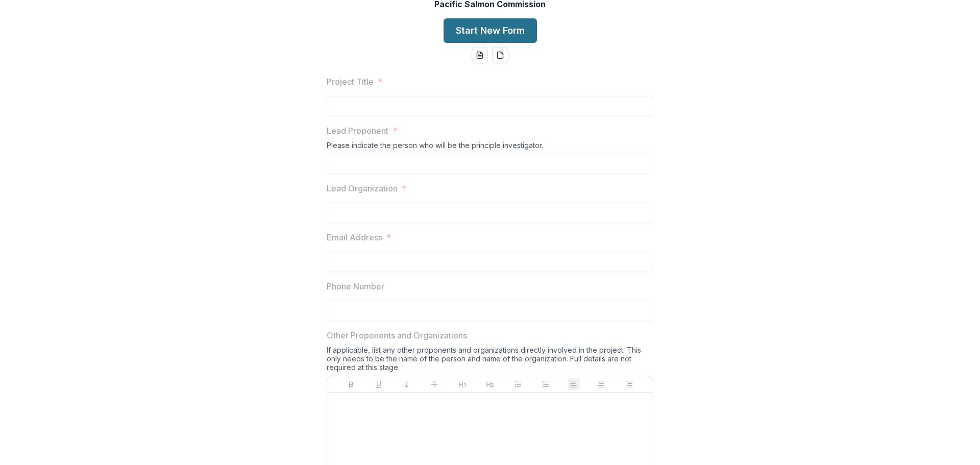 This screenshot has height=465, width=980. I want to click on button: Align Right, so click(629, 384).